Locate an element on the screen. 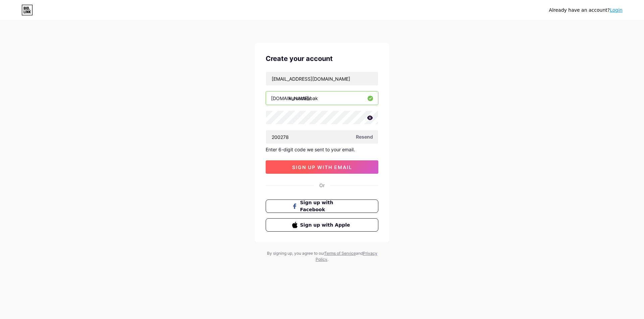  div: Or is located at coordinates (322, 185).